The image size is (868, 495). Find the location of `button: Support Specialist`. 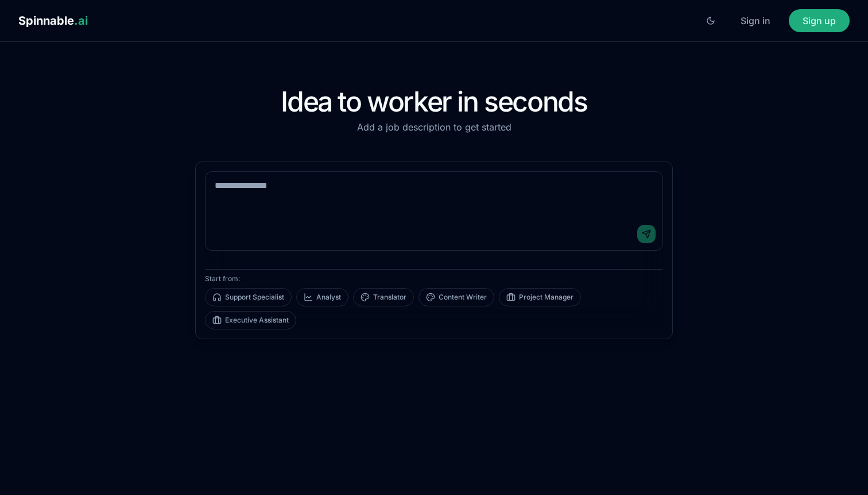

button: Support Specialist is located at coordinates (248, 297).